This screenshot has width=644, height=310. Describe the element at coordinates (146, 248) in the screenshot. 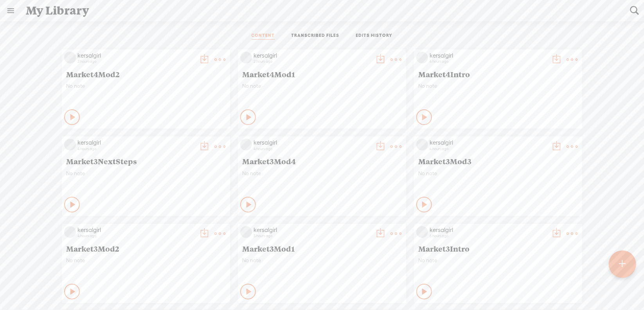

I see `span: Market3Mod2` at that location.